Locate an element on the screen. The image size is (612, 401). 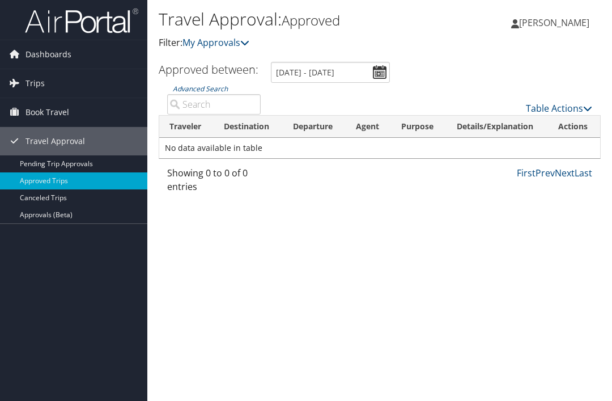
td: No data available in table is located at coordinates (380, 148).